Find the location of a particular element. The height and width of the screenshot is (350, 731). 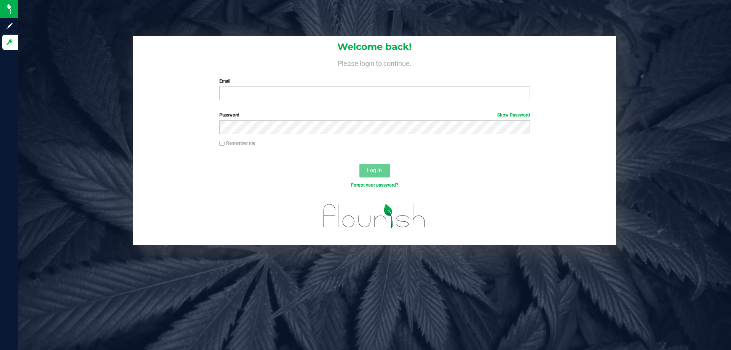

input: Remember me is located at coordinates (222, 144).